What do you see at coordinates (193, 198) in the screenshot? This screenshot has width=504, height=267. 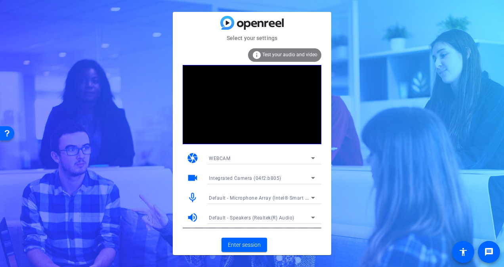 I see `mat-icon: mic_none` at bounding box center [193, 198].